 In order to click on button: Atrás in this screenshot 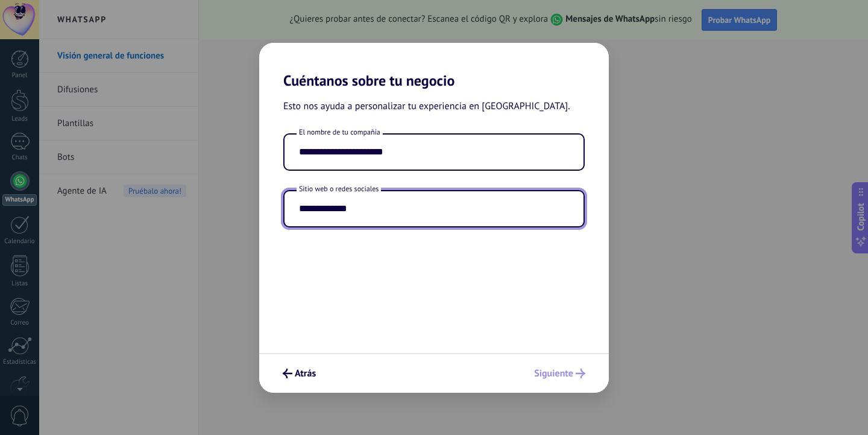, I will do `click(299, 373)`.